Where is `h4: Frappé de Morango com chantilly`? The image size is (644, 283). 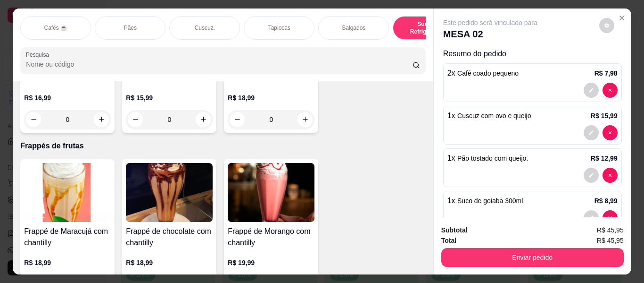
h4: Frappé de Morango com chantilly is located at coordinates (271, 237).